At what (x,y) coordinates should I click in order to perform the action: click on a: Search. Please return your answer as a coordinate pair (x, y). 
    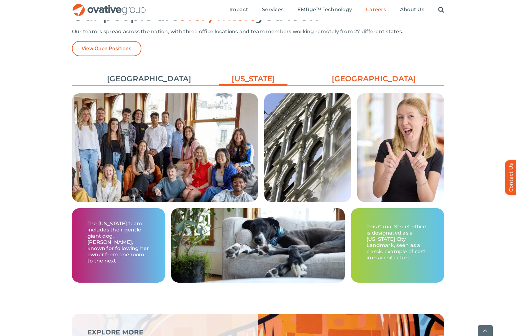
    Looking at the image, I should click on (441, 10).